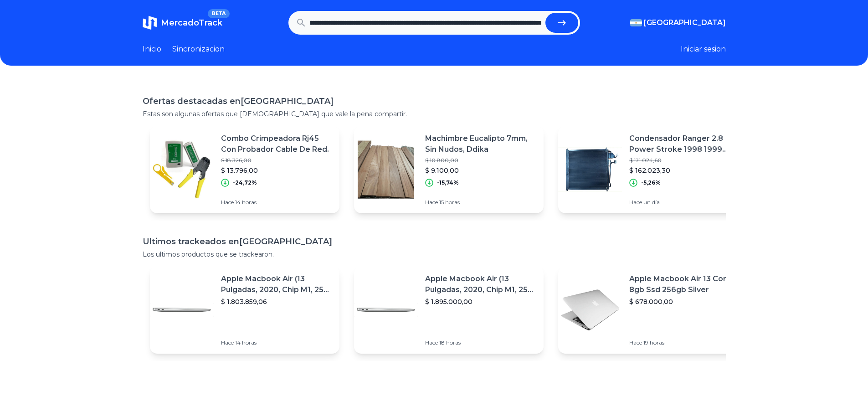 The image size is (868, 412). What do you see at coordinates (448, 183) in the screenshot?
I see `p: -15,74%` at bounding box center [448, 183].